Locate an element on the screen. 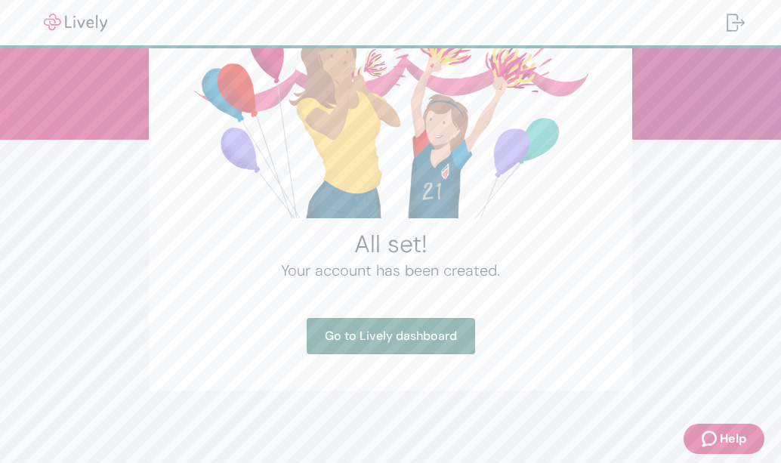  a: Go to Lively dashboard is located at coordinates (390, 336).